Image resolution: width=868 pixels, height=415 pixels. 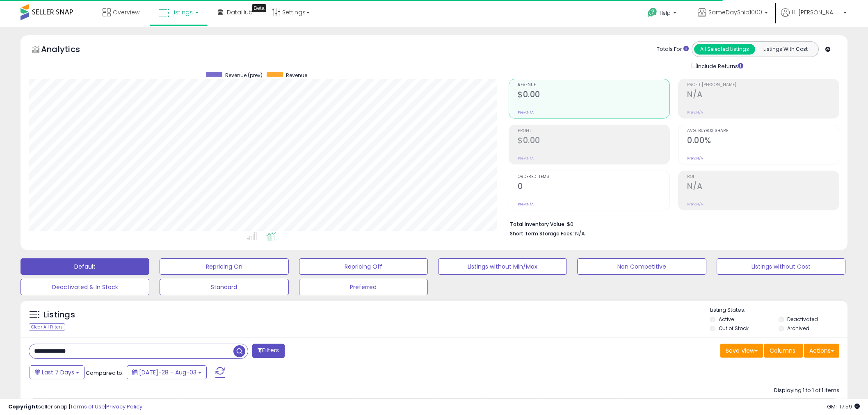 I want to click on button: Listings without Cost, so click(x=781, y=267).